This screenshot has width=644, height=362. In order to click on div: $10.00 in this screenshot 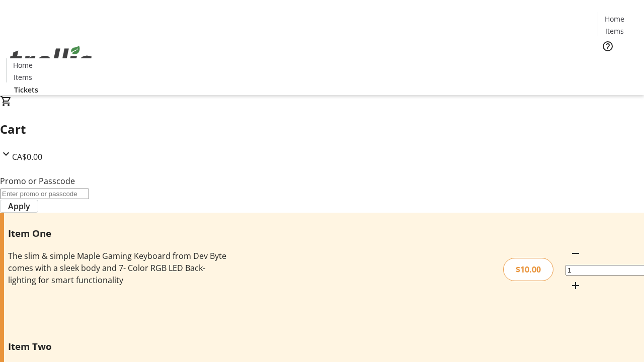, I will do `click(528, 269)`.